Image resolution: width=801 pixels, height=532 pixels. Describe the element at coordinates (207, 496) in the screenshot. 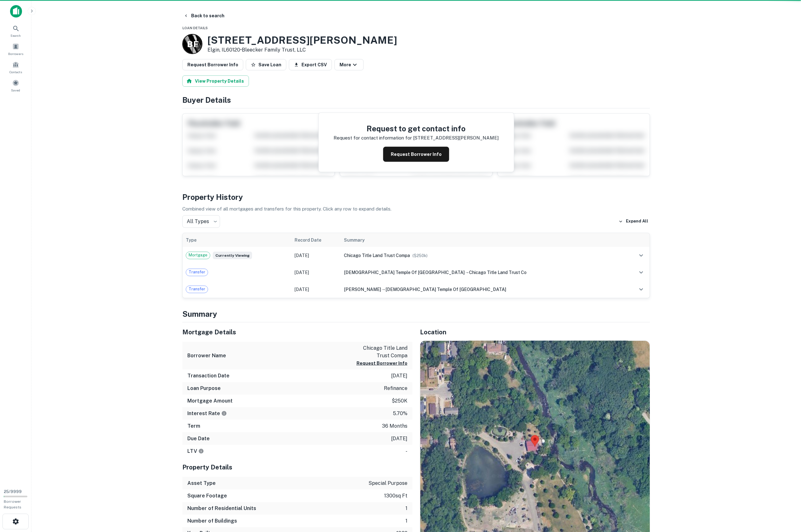

I see `h6: Square Footage` at that location.